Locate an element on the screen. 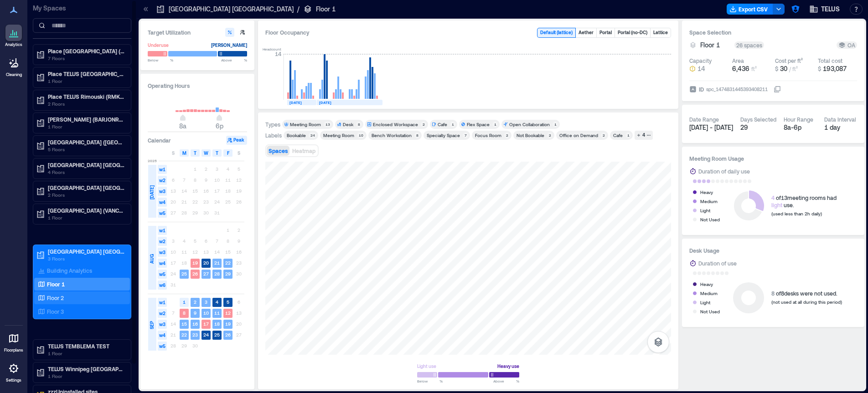  text: 24 is located at coordinates (206, 335).